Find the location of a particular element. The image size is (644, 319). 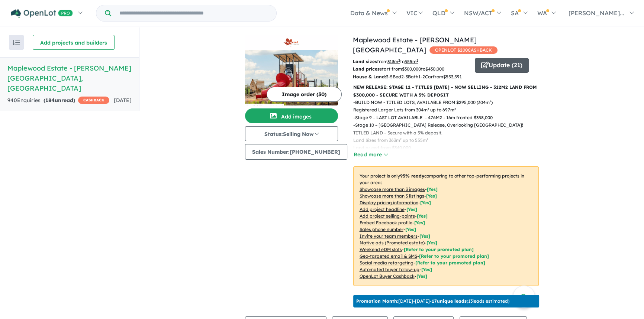

b: Land sizes is located at coordinates (365, 61).